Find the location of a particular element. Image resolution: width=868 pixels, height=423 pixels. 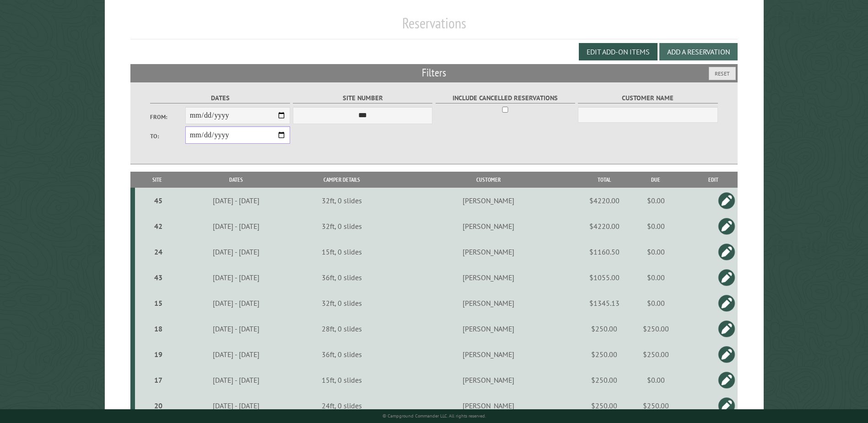

div: 24 is located at coordinates (158, 252).